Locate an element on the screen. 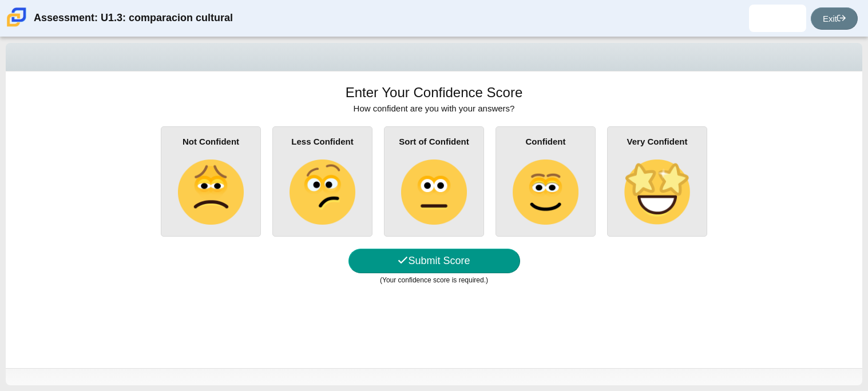 This screenshot has height=391, width=868. img: slightly-smiling-face.png is located at coordinates (545, 192).